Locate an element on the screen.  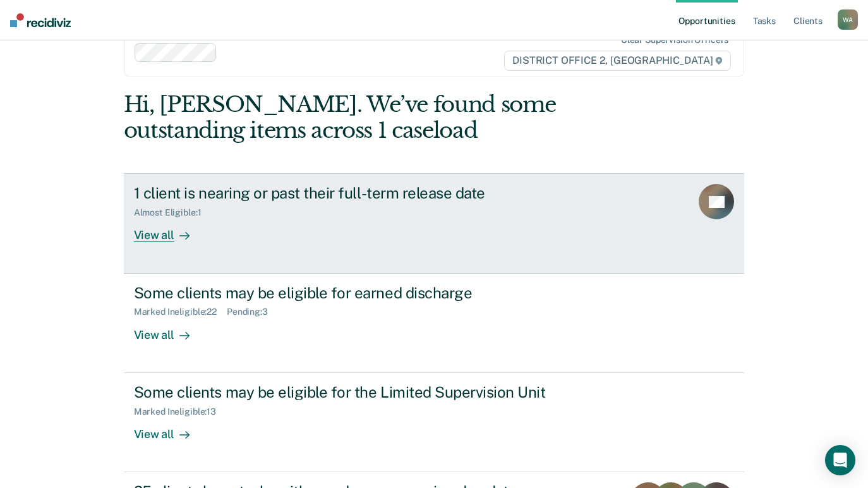
div: 1 client is nearing or past their full-term release date is located at coordinates (356, 193).